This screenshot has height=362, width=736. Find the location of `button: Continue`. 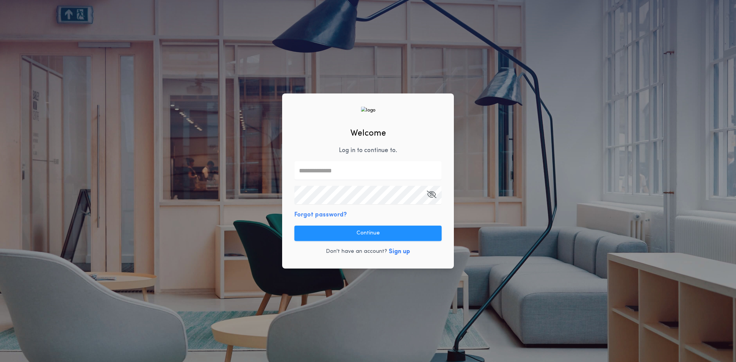

button: Continue is located at coordinates (368, 233).